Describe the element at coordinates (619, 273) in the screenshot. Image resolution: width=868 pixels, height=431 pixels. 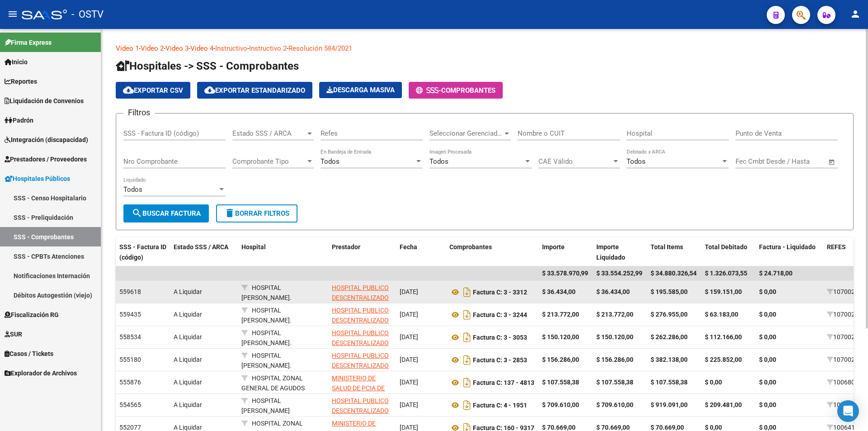
I see `span: $ 33.554.252,99` at that location.